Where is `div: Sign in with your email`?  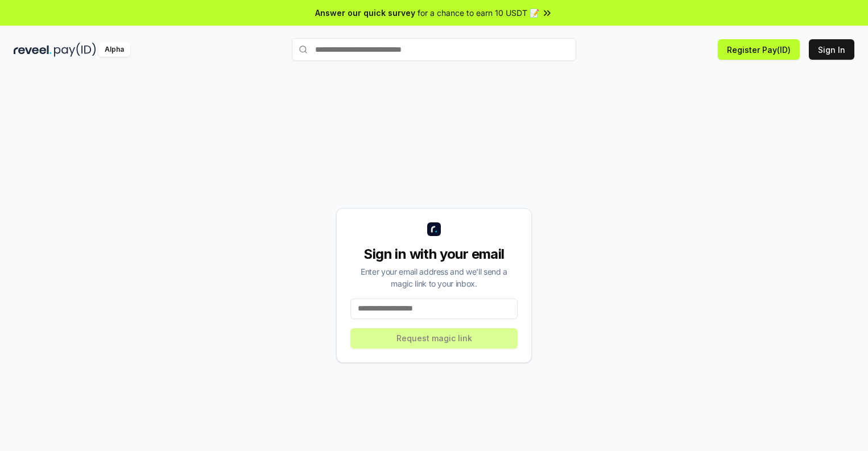
div: Sign in with your email is located at coordinates (434, 254).